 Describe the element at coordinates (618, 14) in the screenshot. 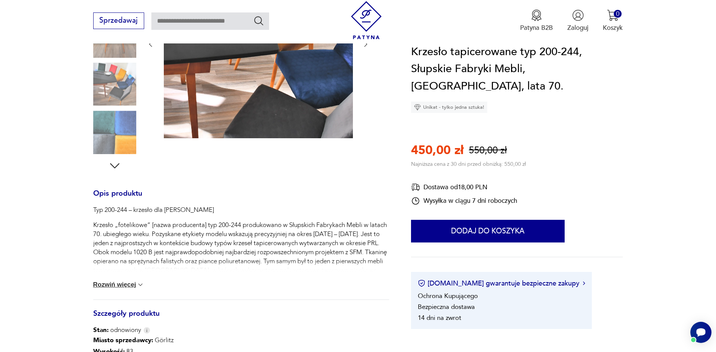

I see `div: 0` at that location.